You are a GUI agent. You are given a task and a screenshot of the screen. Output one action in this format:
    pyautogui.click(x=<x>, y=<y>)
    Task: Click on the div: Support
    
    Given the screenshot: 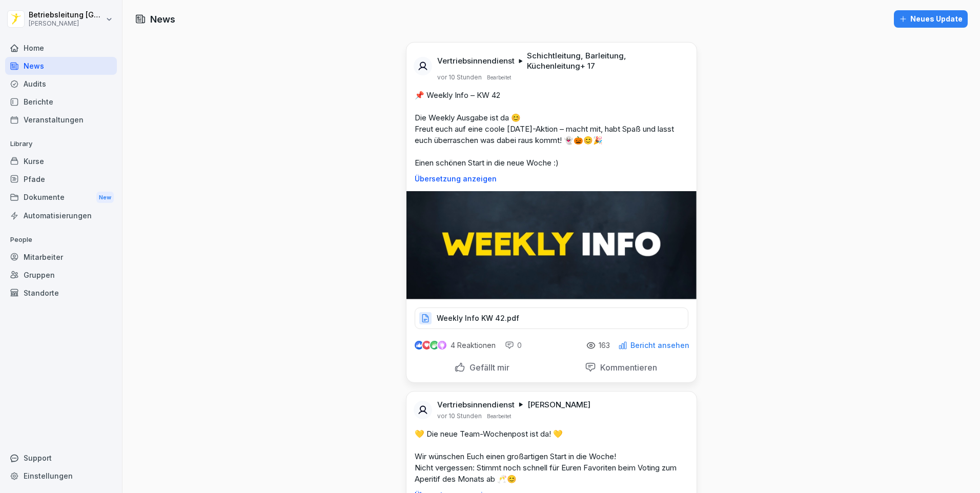 What is the action you would take?
    pyautogui.click(x=61, y=458)
    